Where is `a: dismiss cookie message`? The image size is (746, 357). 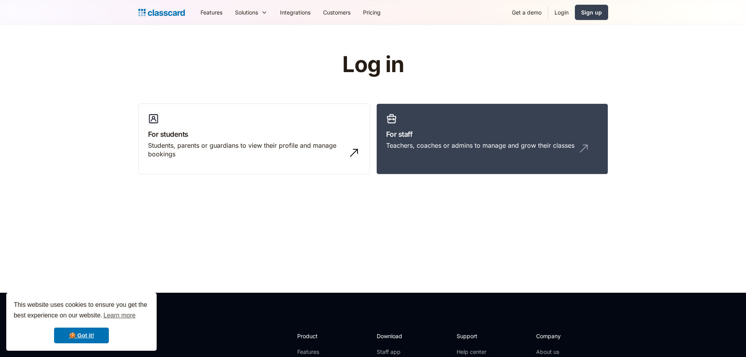 a: dismiss cookie message is located at coordinates (82, 335).